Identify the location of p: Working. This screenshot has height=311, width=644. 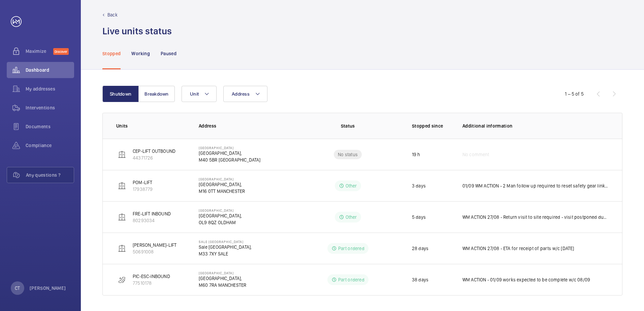
(140, 54).